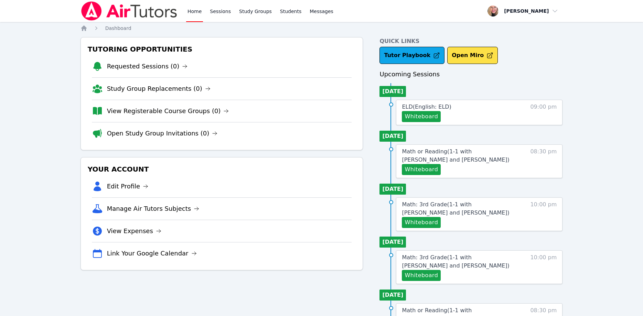 The width and height of the screenshot is (643, 316). Describe the element at coordinates (152, 254) in the screenshot. I see `a: Link Your Google Calendar` at that location.